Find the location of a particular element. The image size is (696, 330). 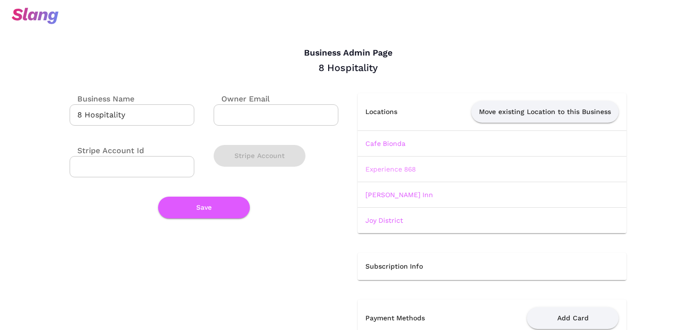

label: Owner Email is located at coordinates (242, 99).